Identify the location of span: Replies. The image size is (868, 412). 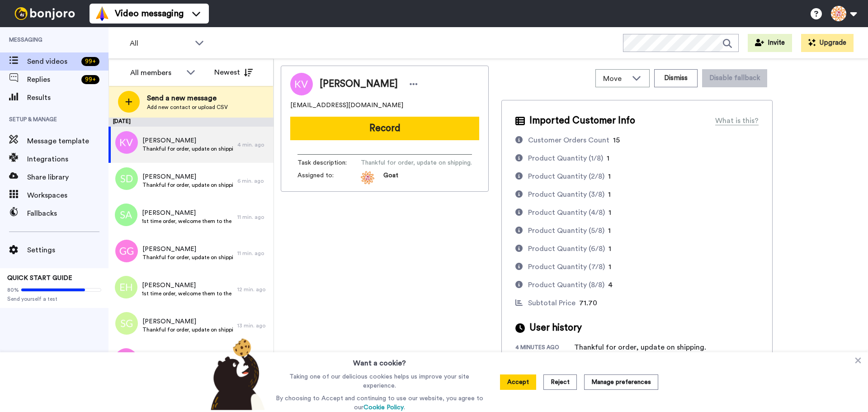
(52, 80).